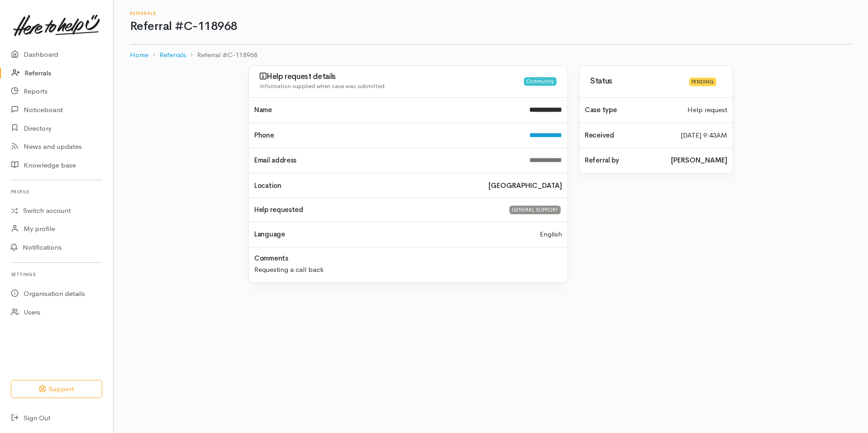 The height and width of the screenshot is (433, 868). Describe the element at coordinates (386, 110) in the screenshot. I see `h4: Name` at that location.